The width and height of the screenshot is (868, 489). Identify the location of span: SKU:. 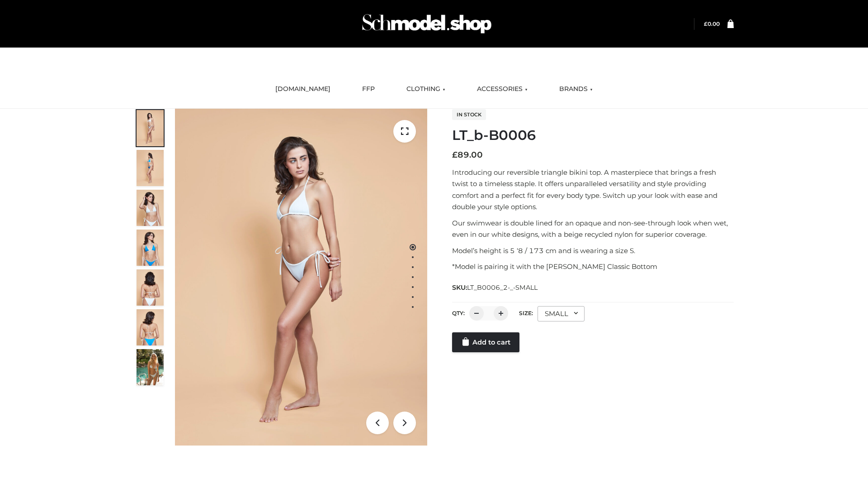
(495, 287).